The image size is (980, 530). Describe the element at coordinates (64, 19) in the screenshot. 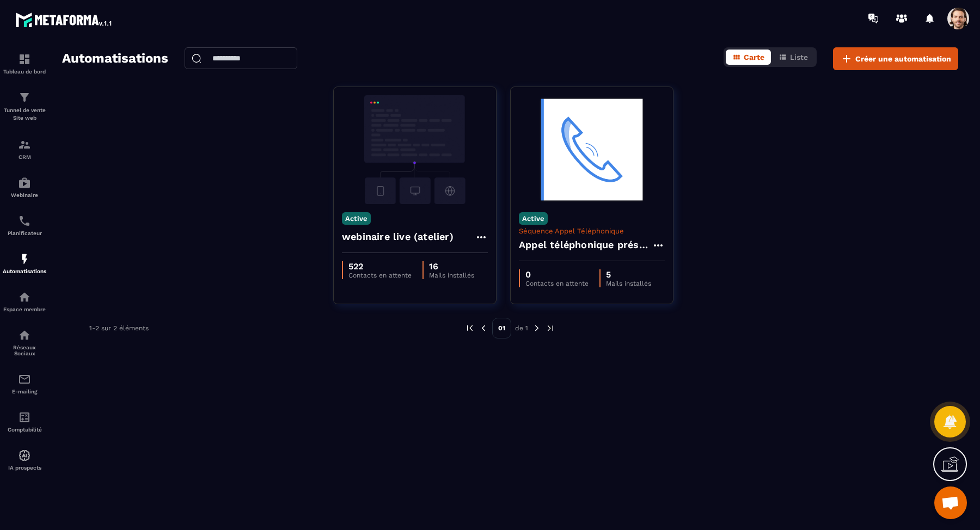

I see `img: logo` at that location.